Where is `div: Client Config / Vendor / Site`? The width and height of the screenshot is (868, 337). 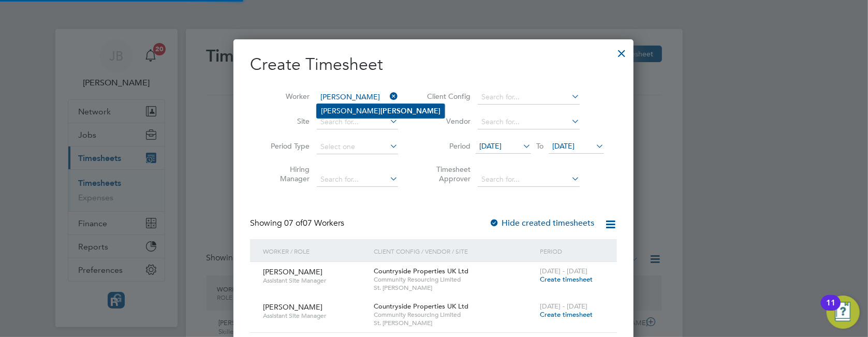 div: Client Config / Vendor / Site is located at coordinates (454, 251).